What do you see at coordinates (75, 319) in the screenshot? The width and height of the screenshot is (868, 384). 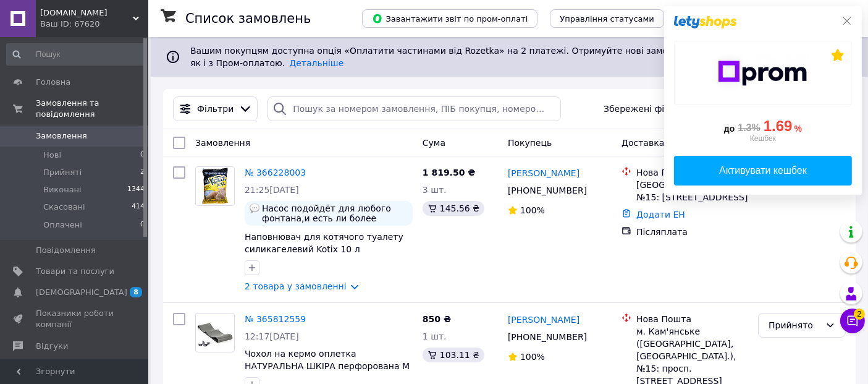 I see `span: Показники роботи компанії` at bounding box center [75, 319].